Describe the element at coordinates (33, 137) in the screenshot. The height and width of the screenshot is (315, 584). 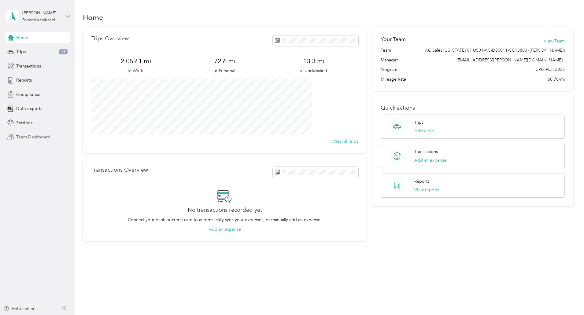
I see `span: Team Dashboard` at that location.